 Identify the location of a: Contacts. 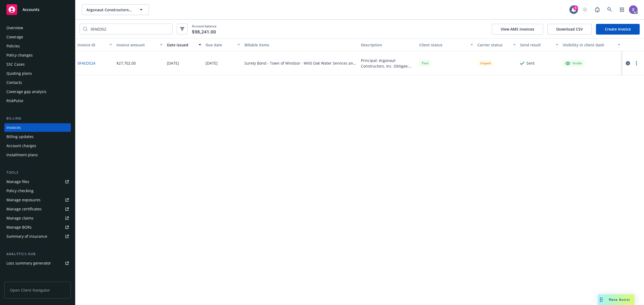
(38, 83).